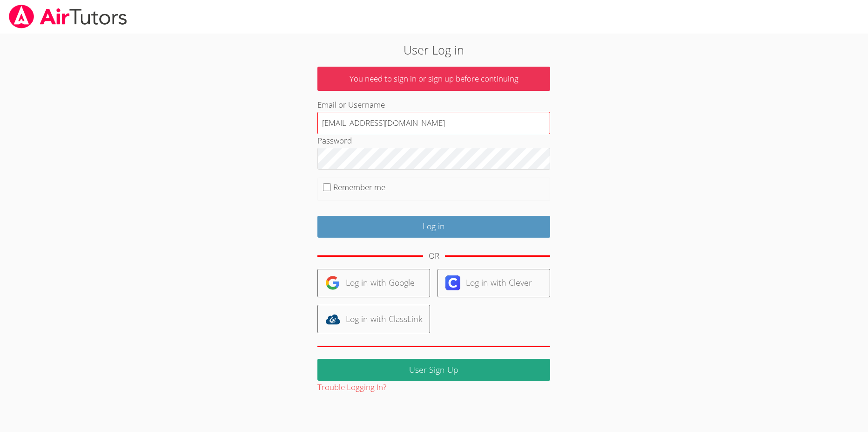  What do you see at coordinates (352, 387) in the screenshot?
I see `button: Trouble Logging In?` at bounding box center [352, 387].